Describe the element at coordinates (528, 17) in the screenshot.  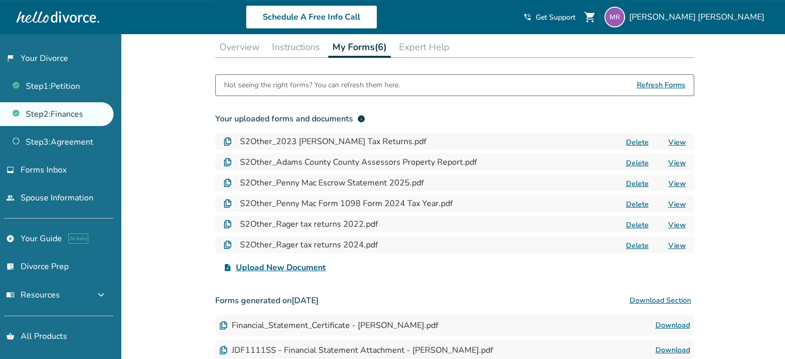
I see `span: phone_in_talk` at that location.